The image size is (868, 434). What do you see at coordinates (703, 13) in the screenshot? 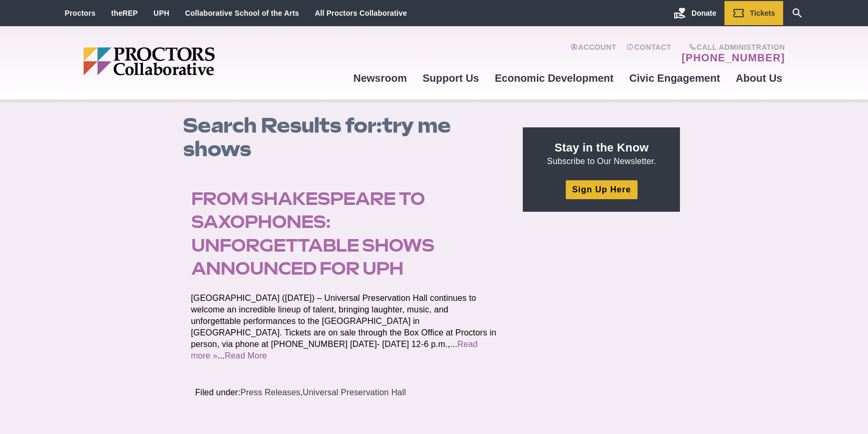
I see `span: Donate` at bounding box center [703, 13].